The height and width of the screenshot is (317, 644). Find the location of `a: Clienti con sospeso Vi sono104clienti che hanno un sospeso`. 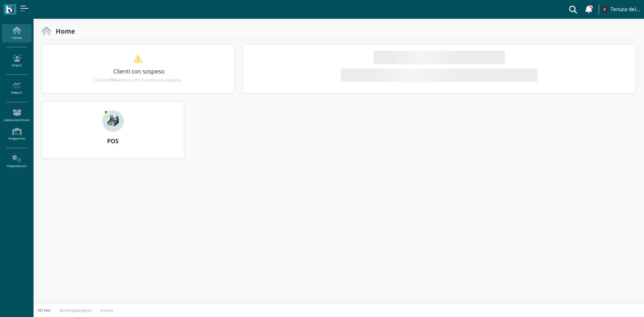

a: Clienti con sospeso Vi sono104clienti che hanno un sospeso is located at coordinates (138, 69).